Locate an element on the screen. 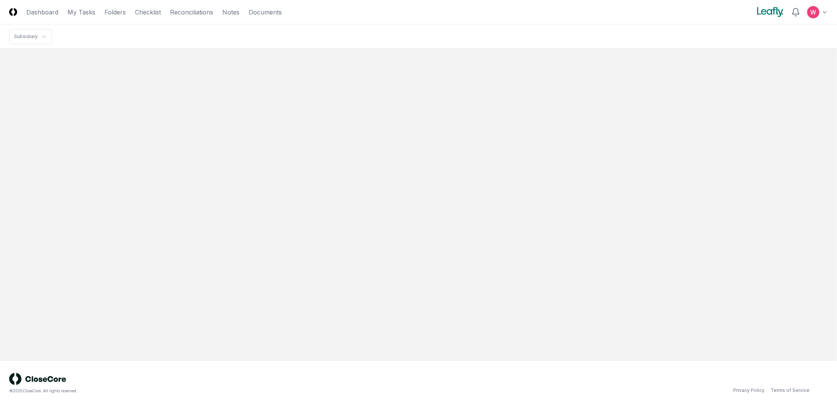  nav: breadcrumb is located at coordinates (30, 37).